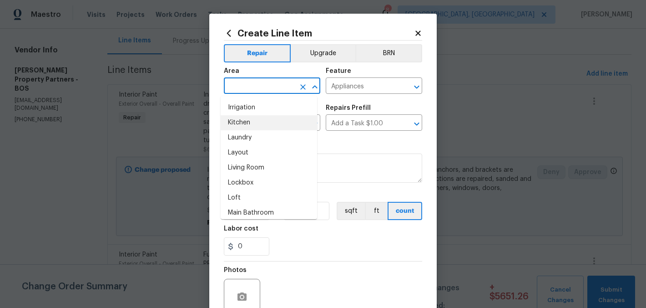 The width and height of the screenshot is (646, 308). Describe the element at coordinates (351, 211) in the screenshot. I see `button: sqft` at that location.